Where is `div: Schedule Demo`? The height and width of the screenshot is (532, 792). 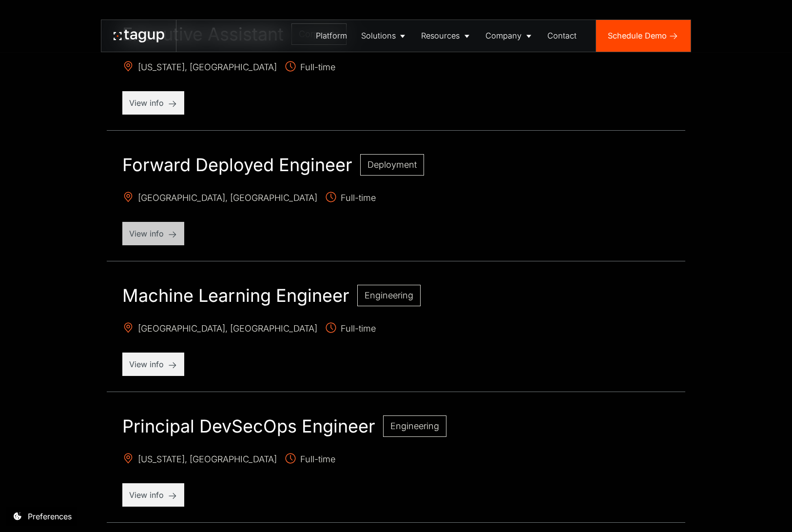 div: Schedule Demo is located at coordinates (637, 36).